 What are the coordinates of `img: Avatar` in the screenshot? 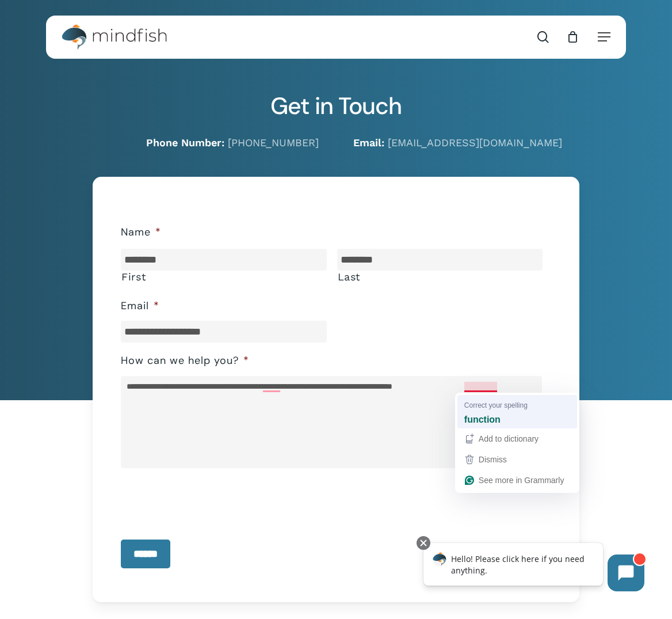 It's located at (28, 25).